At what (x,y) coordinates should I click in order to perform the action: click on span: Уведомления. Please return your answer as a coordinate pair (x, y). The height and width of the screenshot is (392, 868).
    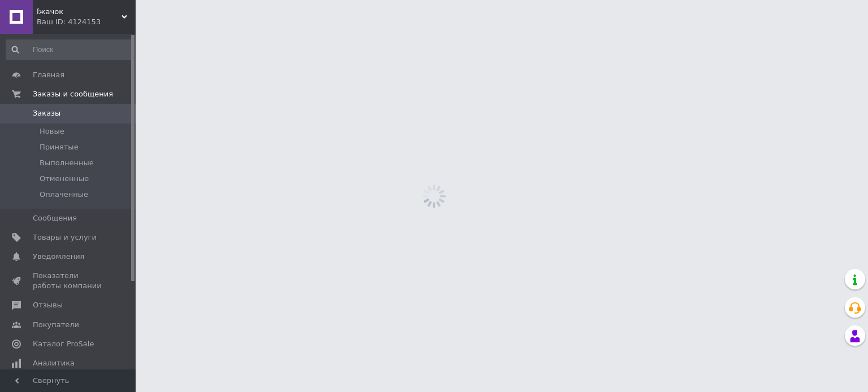
    Looking at the image, I should click on (58, 257).